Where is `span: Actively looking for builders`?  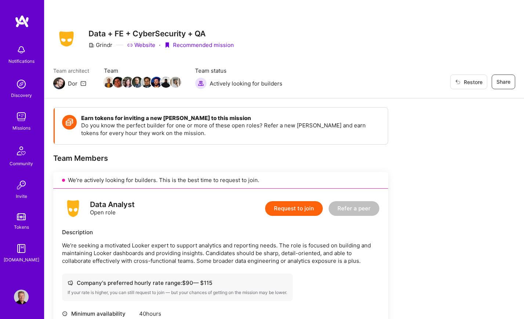 span: Actively looking for builders is located at coordinates (246, 83).